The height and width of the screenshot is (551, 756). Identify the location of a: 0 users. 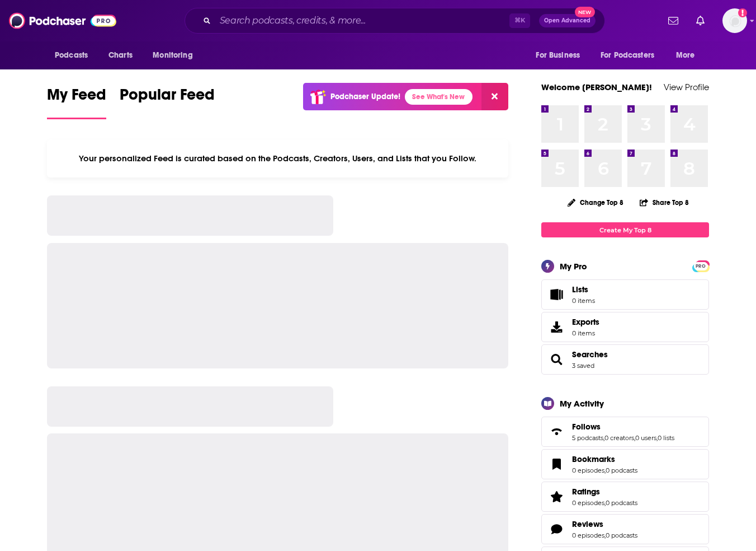
(646, 438).